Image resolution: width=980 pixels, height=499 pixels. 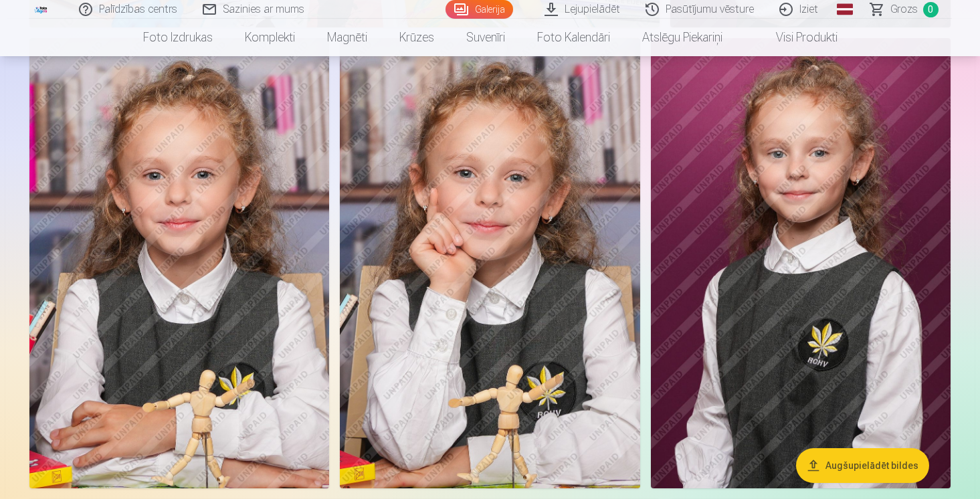 I want to click on img: /fa1, so click(x=42, y=9).